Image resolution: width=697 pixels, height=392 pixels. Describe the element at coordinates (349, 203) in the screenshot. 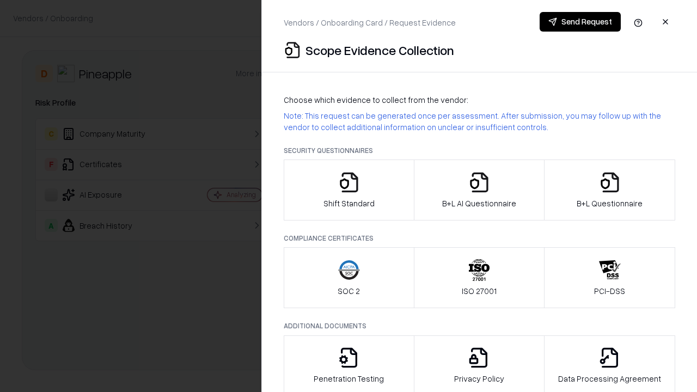

I see `p: Shift Standard` at that location.